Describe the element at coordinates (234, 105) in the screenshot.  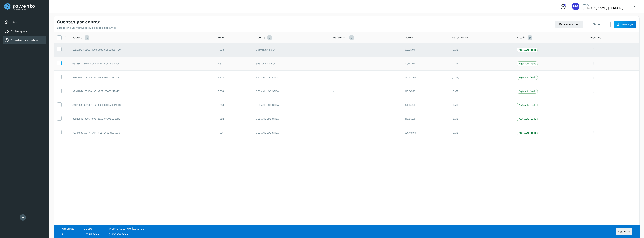
I see `td: F 833` at that location.